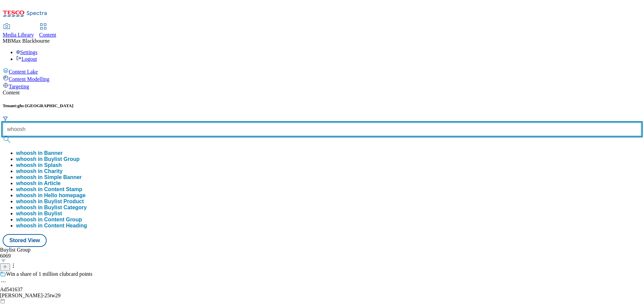  Describe the element at coordinates (49, 274) in the screenshot. I see `div: Win a share of 1 million clubcard points` at that location.